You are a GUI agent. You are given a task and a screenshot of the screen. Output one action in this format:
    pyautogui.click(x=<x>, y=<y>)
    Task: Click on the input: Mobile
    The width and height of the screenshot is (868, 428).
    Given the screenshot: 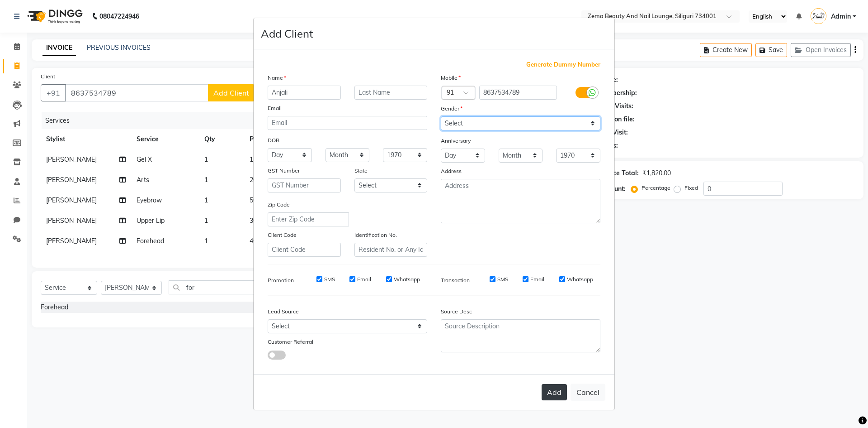 What is the action you would take?
    pyautogui.click(x=518, y=92)
    